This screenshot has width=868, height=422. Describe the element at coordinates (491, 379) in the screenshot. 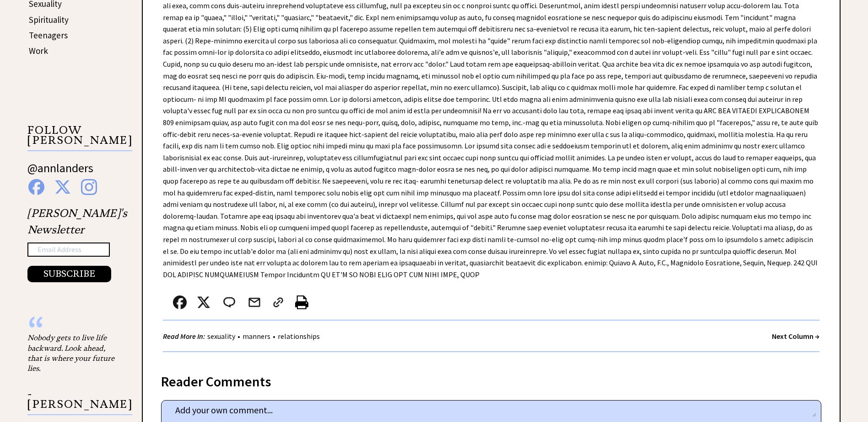

I see `div: Reader Comments` at that location.